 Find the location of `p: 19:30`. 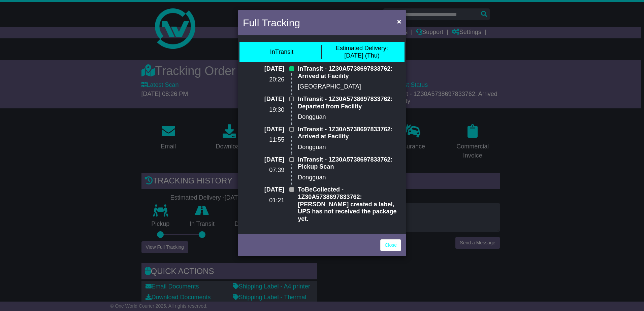

p: 19:30 is located at coordinates (263, 110).